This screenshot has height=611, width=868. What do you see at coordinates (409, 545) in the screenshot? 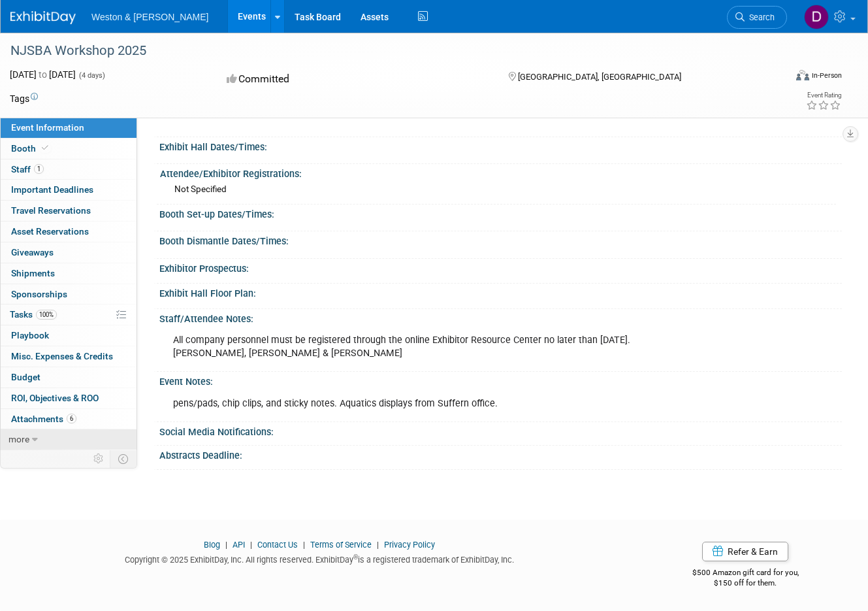
I see `a: Privacy Policy` at bounding box center [409, 545].